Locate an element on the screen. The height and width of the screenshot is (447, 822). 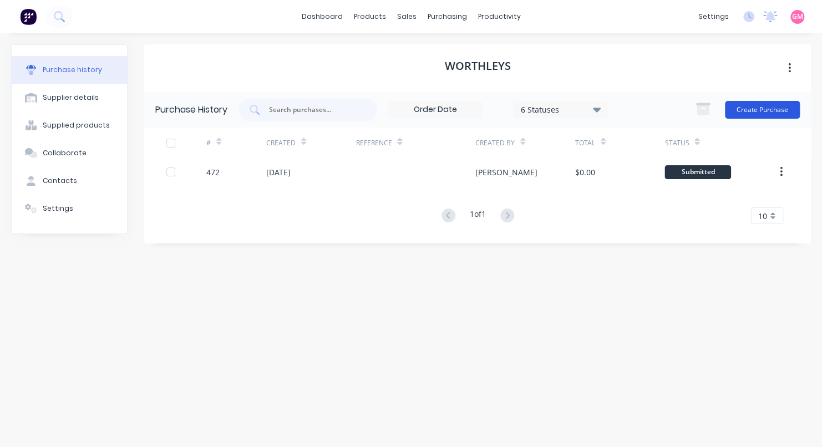
img: Factory is located at coordinates (28, 17).